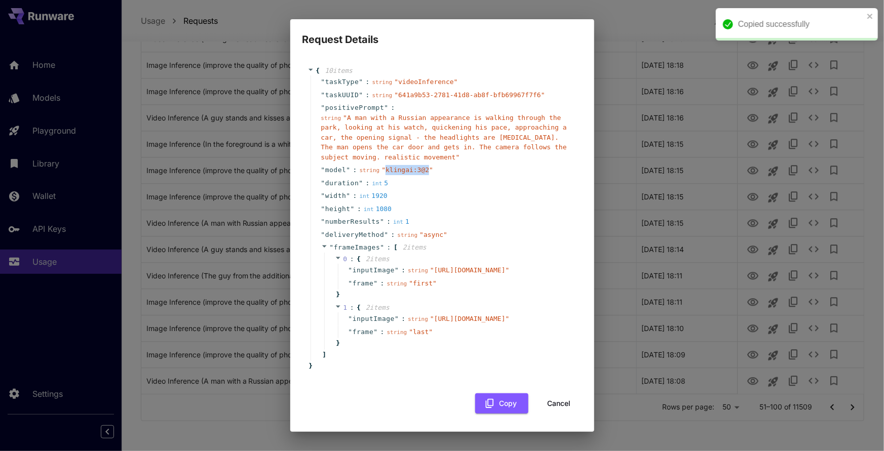 The image size is (884, 451). I want to click on div: 1, so click(401, 222).